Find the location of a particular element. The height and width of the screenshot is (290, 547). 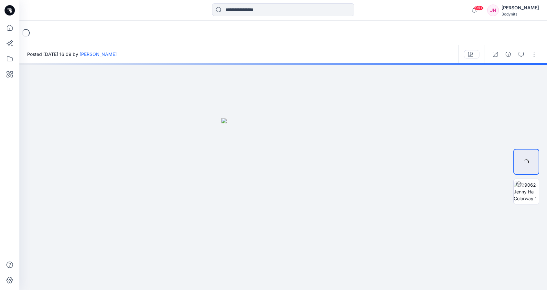

img: eyJhbGciOiJIUzI1NiIsImtpZCI6IjAiLCJzbHQiOiJzZXMiLCJ0eXAiOiJKV1QifQ.eyJkYXRhIjp7InR5cGUiOiJzdG9yYW... is located at coordinates (286, 204).